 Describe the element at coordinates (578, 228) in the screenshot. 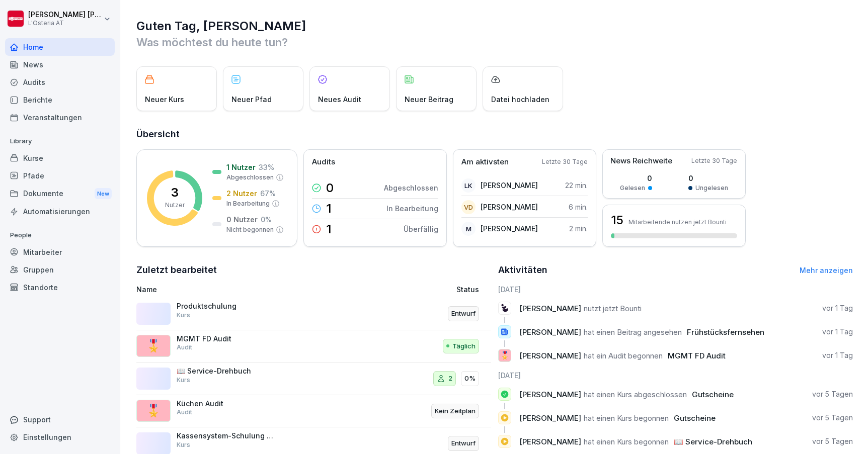

I see `p: 2 min.` at that location.